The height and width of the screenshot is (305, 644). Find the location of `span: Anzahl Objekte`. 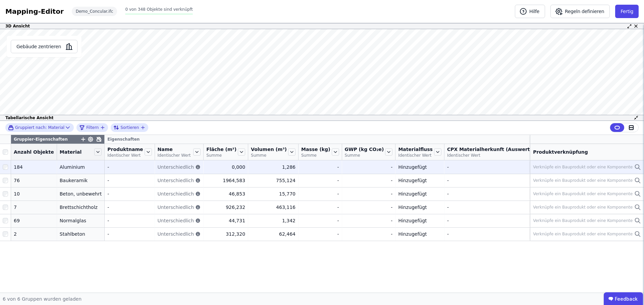

span: Anzahl Objekte is located at coordinates (34, 152).